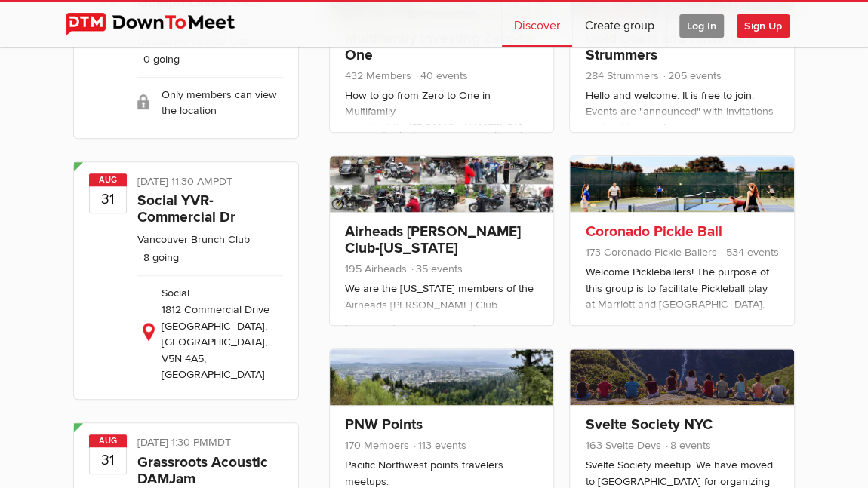  What do you see at coordinates (159, 59) in the screenshot?
I see `li: 0 going` at bounding box center [159, 59].